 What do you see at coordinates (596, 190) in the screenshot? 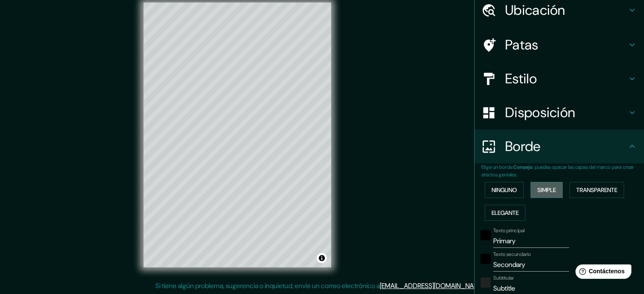
I see `font: Transparente` at bounding box center [596, 190].